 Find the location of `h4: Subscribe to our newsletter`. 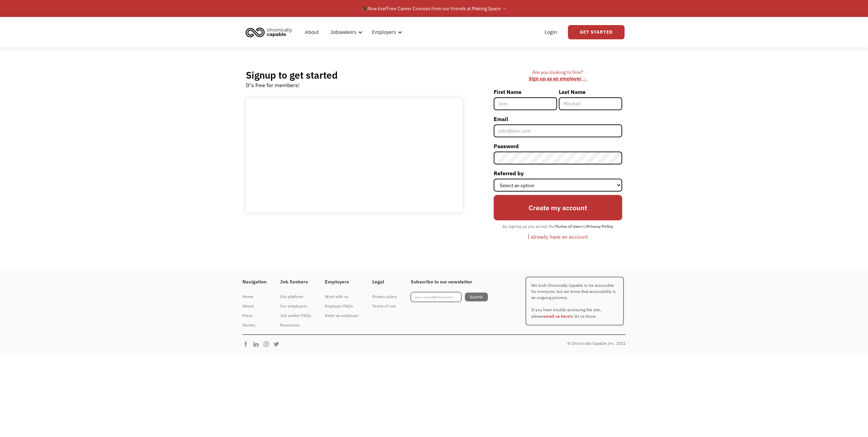

h4: Subscribe to our newsletter is located at coordinates (449, 282).